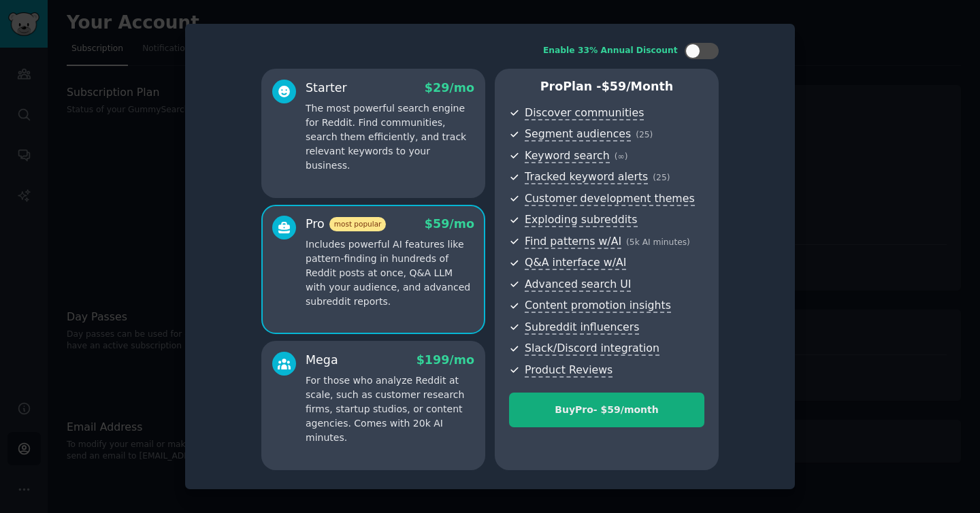  What do you see at coordinates (450, 88) in the screenshot?
I see `span: $ 29 /mo` at bounding box center [450, 88].